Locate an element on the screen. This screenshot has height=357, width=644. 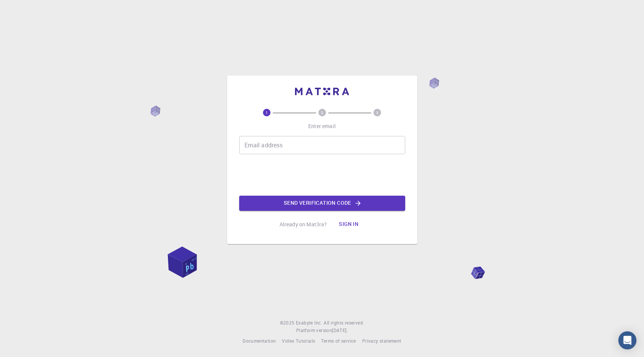
p: Already on Mat3ra? is located at coordinates (303, 224).